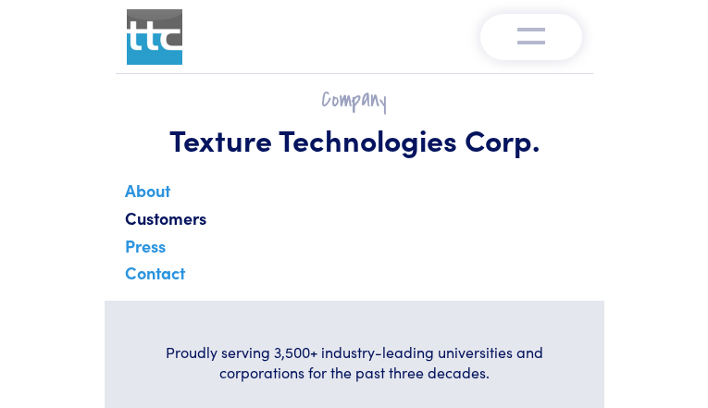  Describe the element at coordinates (147, 195) in the screenshot. I see `a: About` at that location.